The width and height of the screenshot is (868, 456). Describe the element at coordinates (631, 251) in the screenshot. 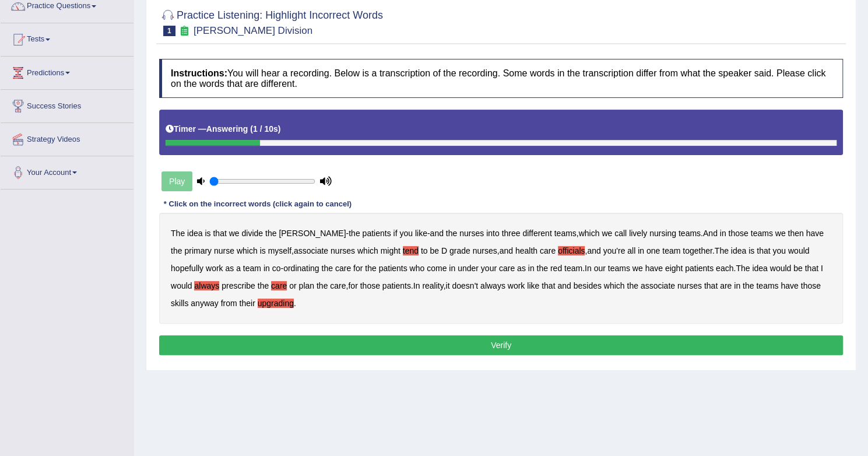

I see `b: all` at that location.